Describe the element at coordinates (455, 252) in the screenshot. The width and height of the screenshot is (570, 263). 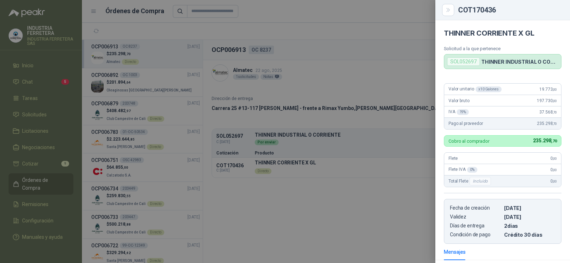
I see `div: Mensajes` at that location.